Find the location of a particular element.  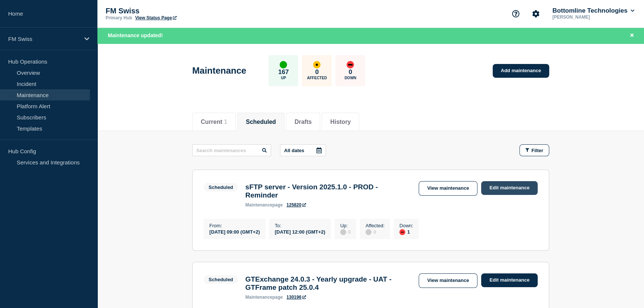

div: 1 is located at coordinates (406, 232).